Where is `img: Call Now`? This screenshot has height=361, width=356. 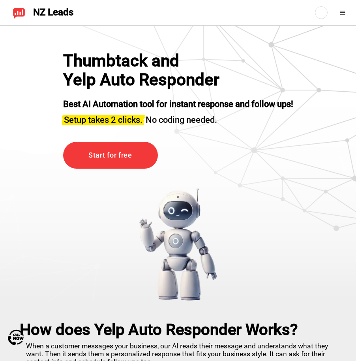
img: Call Now is located at coordinates (16, 337).